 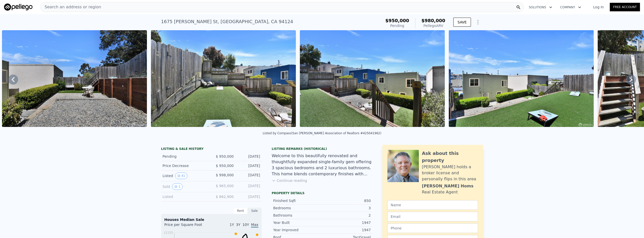 I want to click on div: Bedrooms, so click(x=297, y=208).